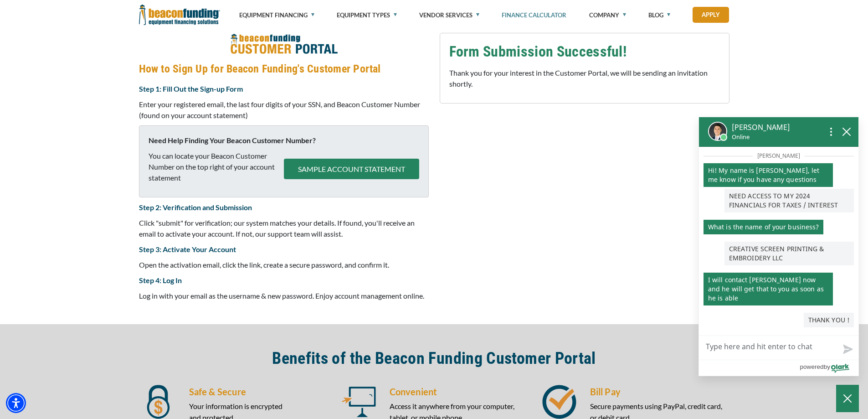  I want to click on h5: Bill Pay, so click(660, 392).